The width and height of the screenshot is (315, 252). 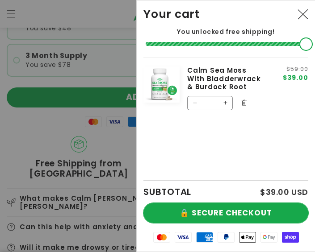 What do you see at coordinates (284, 192) in the screenshot?
I see `p: $39.00 USD` at bounding box center [284, 192].